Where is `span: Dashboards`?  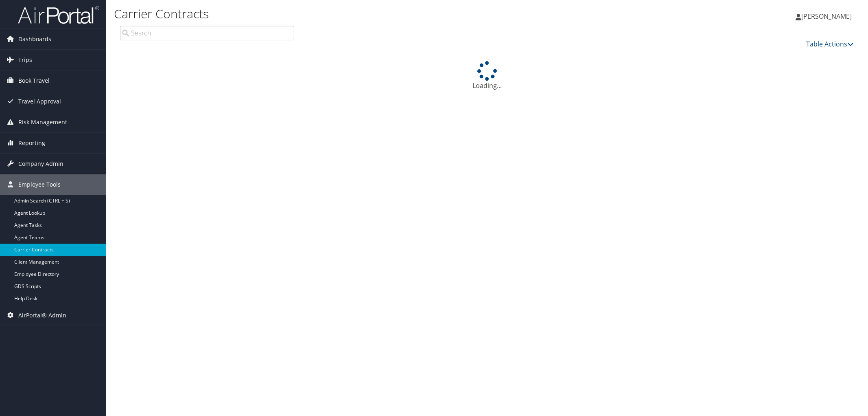 span: Dashboards is located at coordinates (35, 39).